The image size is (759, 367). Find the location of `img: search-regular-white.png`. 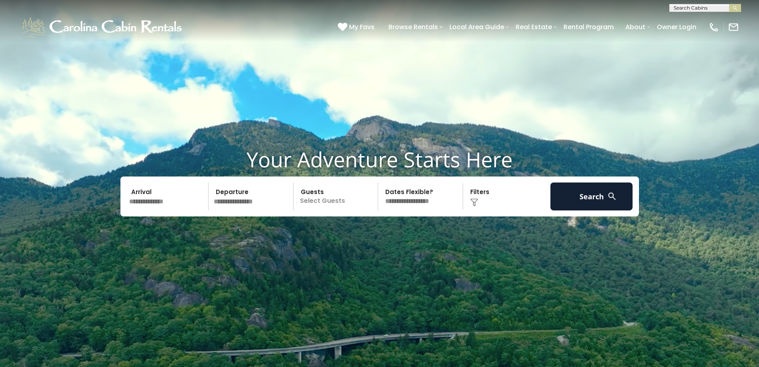

img: search-regular-white.png is located at coordinates (612, 196).